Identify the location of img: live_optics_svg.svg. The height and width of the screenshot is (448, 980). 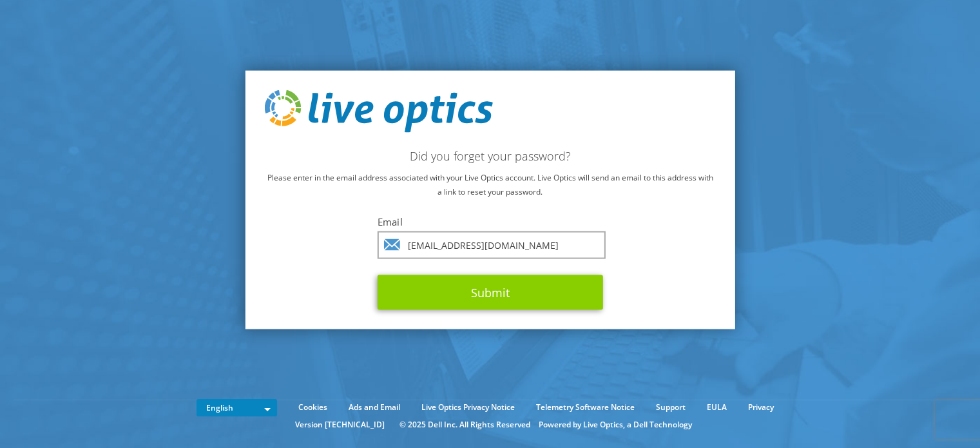
(379, 112).